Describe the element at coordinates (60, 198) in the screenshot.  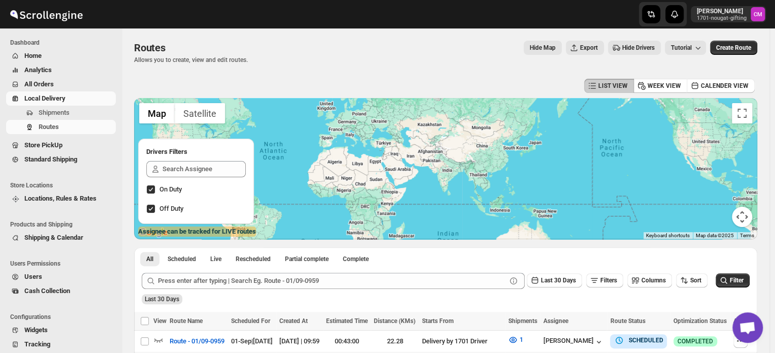
I see `span: Locations, Rules & Rates` at that location.